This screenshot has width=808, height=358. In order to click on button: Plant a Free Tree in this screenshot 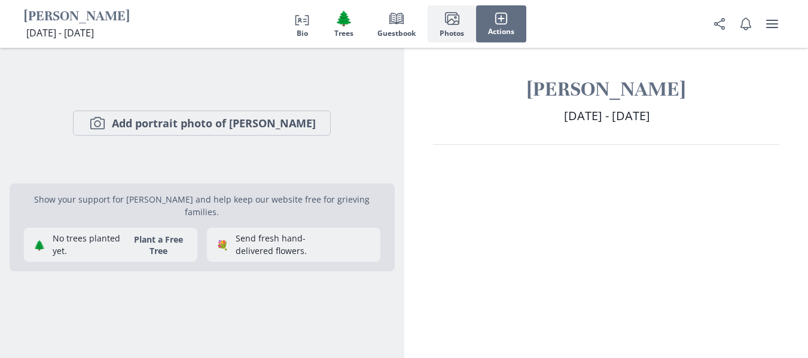, I will do `click(158, 245)`.